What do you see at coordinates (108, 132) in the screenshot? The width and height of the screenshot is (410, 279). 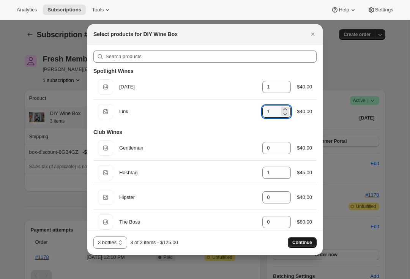 I see `h3: Club Wines` at bounding box center [108, 132].